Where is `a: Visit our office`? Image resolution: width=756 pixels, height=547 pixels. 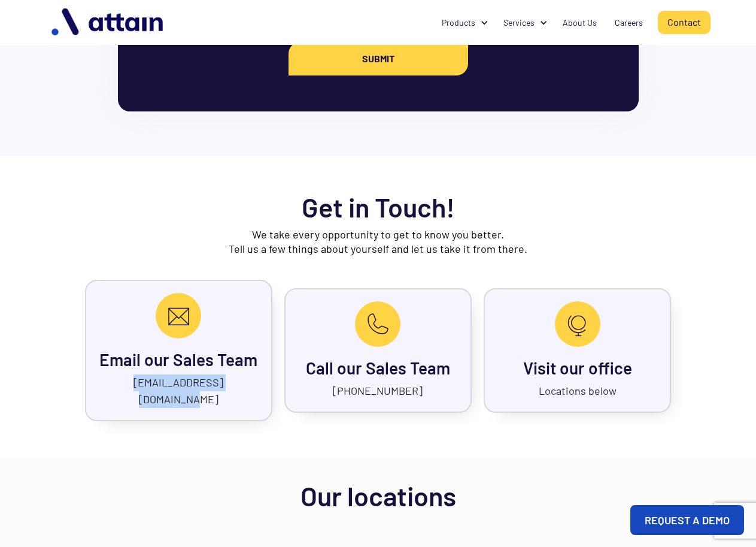 a: Visit our office is located at coordinates (578, 368).